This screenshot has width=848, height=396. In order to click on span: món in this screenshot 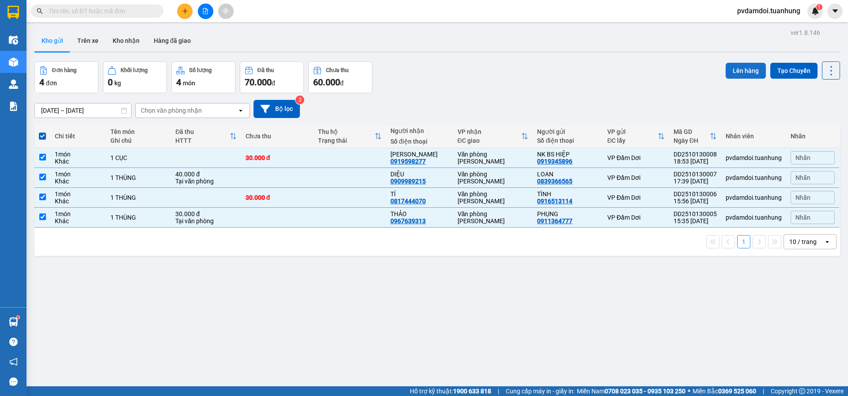, I will do `click(189, 83)`.